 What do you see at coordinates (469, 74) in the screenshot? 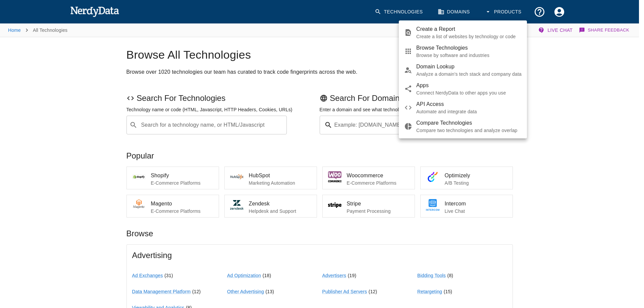
I see `p: Analyze a domain's tech stack and company data` at bounding box center [469, 74].